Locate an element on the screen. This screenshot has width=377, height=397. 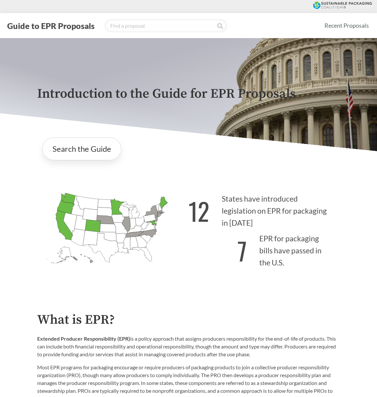
button: Guide to EPR Proposals is located at coordinates (51, 26).